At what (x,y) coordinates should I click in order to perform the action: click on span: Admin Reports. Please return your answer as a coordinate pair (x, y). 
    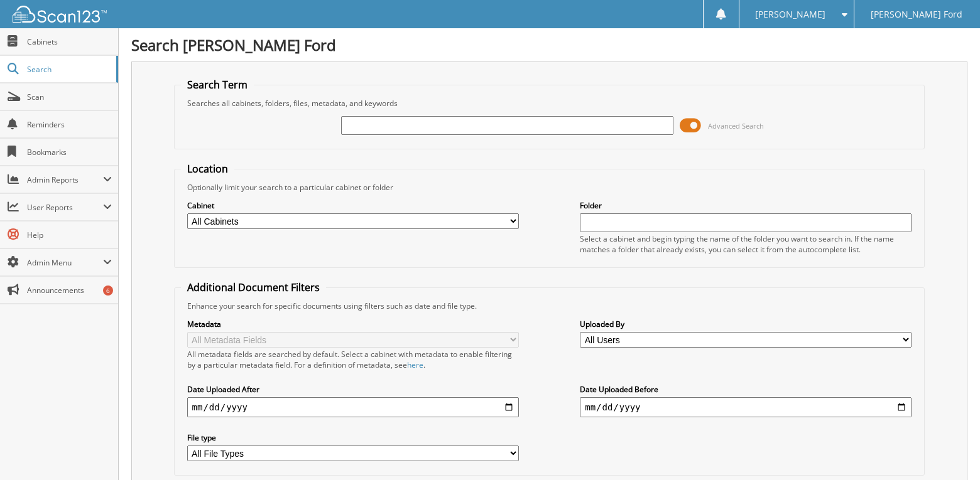
    Looking at the image, I should click on (64, 180).